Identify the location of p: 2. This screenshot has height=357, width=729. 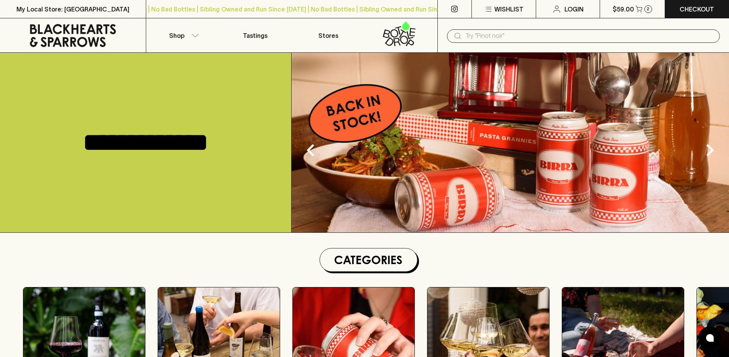
(648, 9).